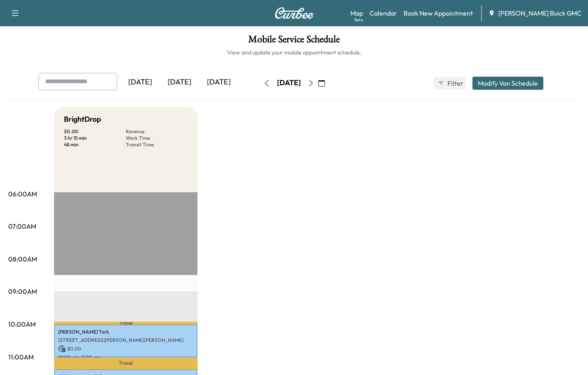 The height and width of the screenshot is (375, 588). Describe the element at coordinates (383, 13) in the screenshot. I see `a: Calendar` at that location.